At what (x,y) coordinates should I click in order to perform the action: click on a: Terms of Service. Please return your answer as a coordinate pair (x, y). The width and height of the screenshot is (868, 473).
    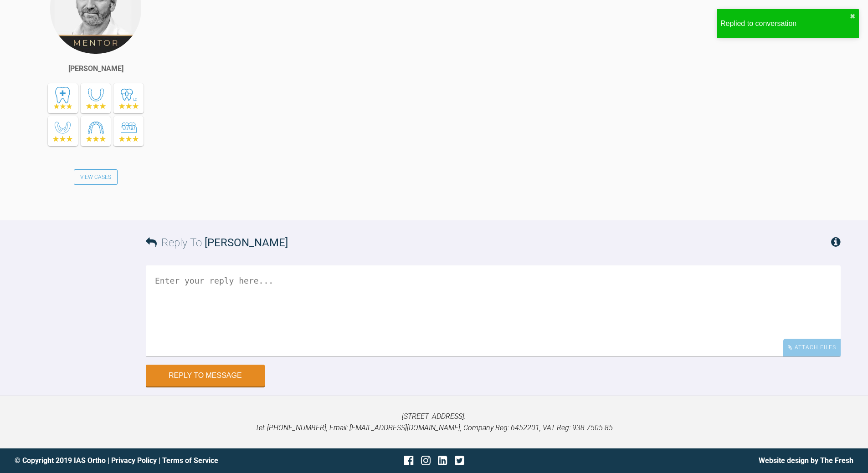
    Looking at the image, I should click on (190, 460).